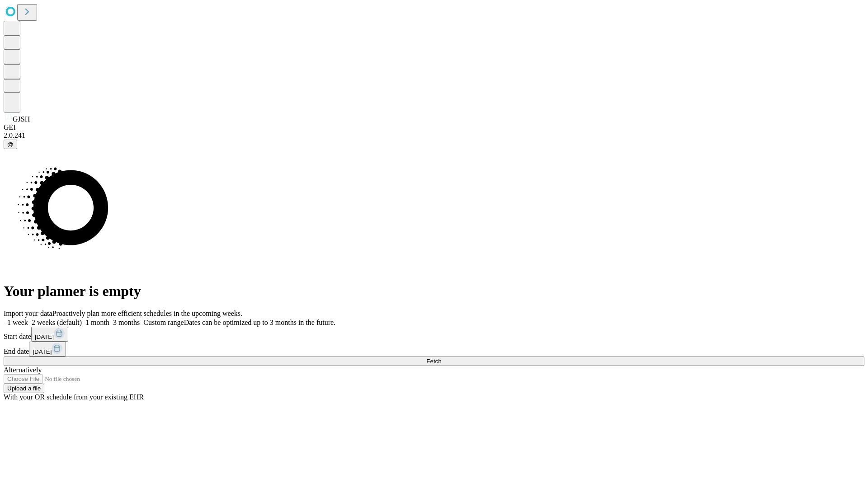 This screenshot has height=488, width=868. What do you see at coordinates (163, 322) in the screenshot?
I see `span: Custom range` at bounding box center [163, 322].